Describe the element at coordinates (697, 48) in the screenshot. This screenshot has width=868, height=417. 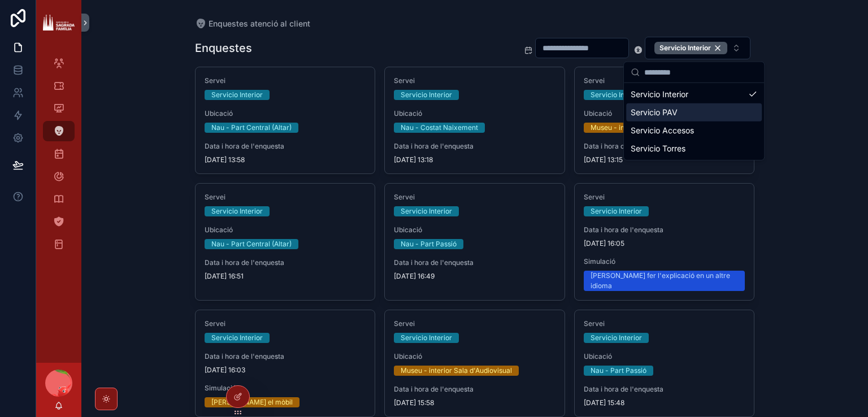
I see `button: Select Button` at that location.